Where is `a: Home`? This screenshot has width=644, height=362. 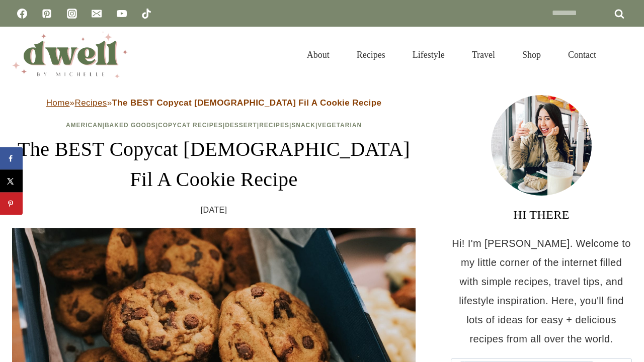 a: Home is located at coordinates (58, 103).